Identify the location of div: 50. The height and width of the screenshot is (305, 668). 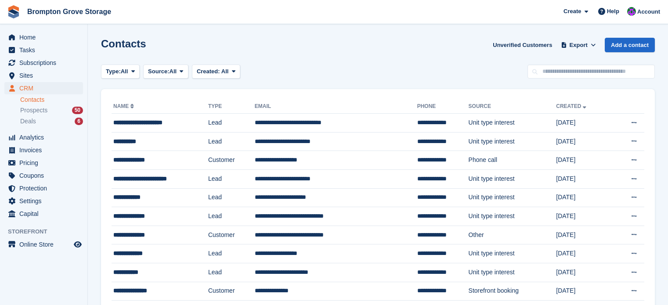
(77, 110).